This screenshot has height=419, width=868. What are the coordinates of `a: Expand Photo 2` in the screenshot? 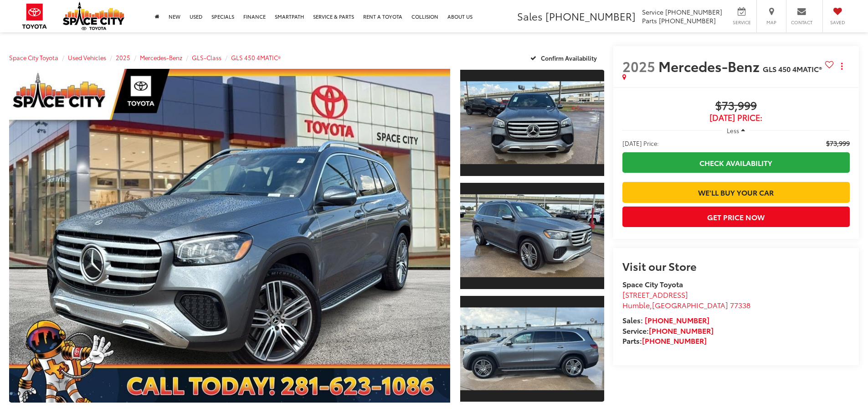 It's located at (532, 236).